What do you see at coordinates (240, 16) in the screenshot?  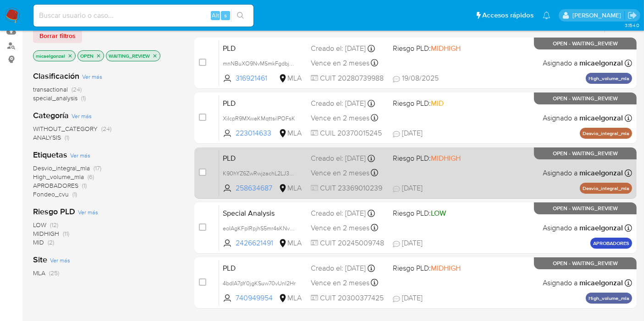 I see `button: search-icon` at bounding box center [240, 16].